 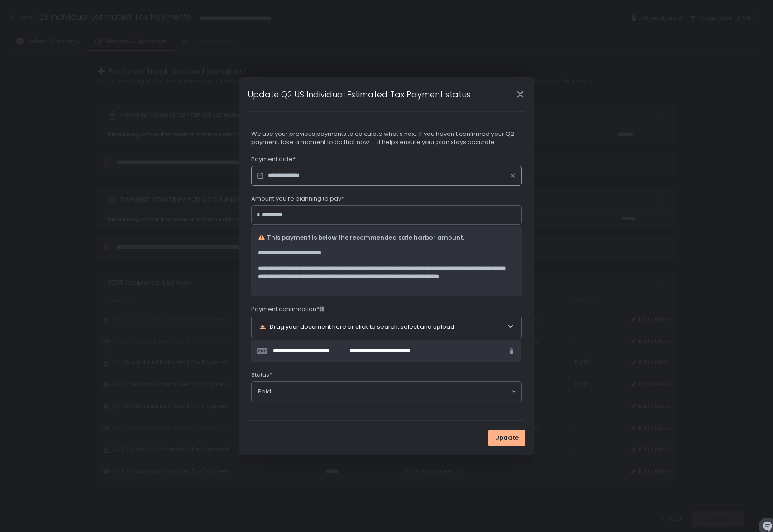 I want to click on input: Datepicker input, so click(x=386, y=176).